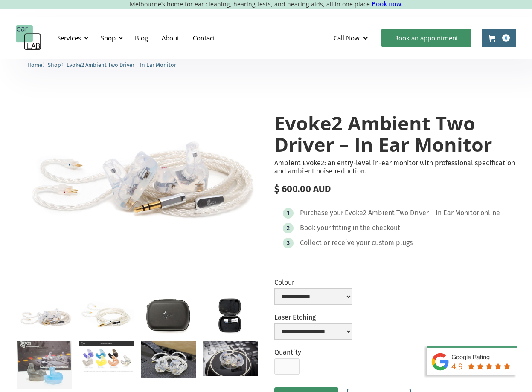 The width and height of the screenshot is (532, 392). What do you see at coordinates (394, 167) in the screenshot?
I see `p: Ambient Evoke2: an entry-level in-ear monitor with professional specification and ambient noise r...` at bounding box center [394, 167].